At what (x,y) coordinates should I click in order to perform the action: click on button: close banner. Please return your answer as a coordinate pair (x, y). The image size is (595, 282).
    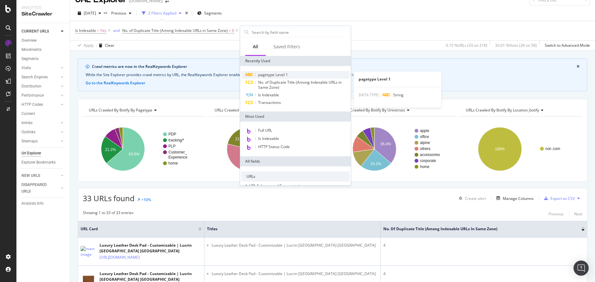
    Looking at the image, I should click on (578, 67).